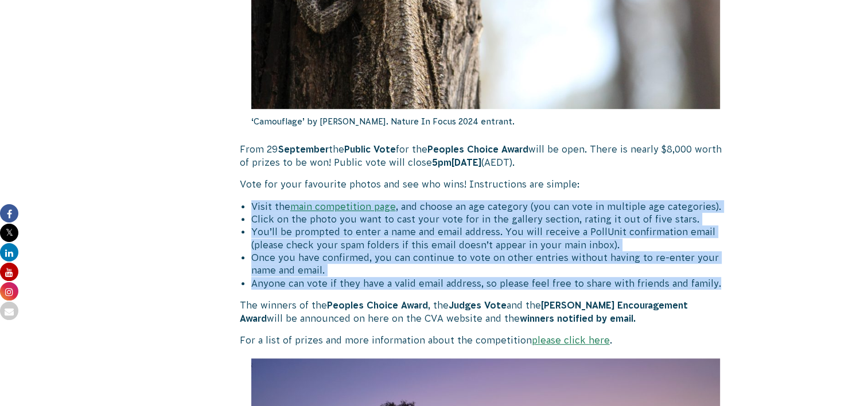 Image resolution: width=868 pixels, height=406 pixels. What do you see at coordinates (577, 318) in the screenshot?
I see `strong: winners notified by email.` at bounding box center [577, 318].